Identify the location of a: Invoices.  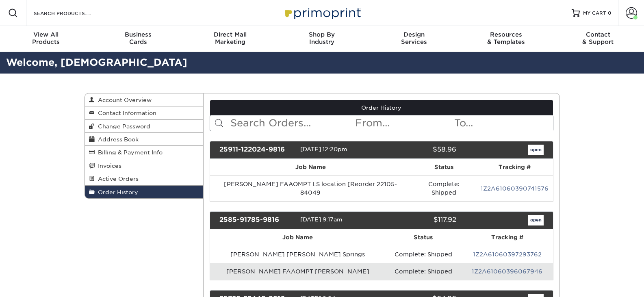
(144, 166).